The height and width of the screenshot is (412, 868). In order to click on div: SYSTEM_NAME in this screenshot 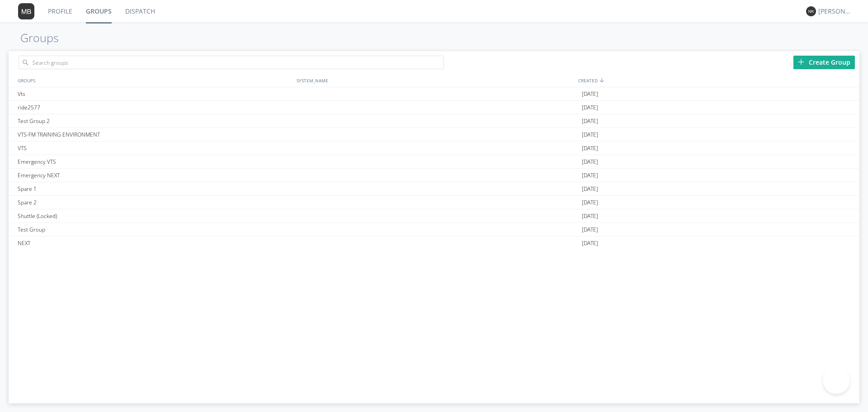, I will do `click(435, 80)`.